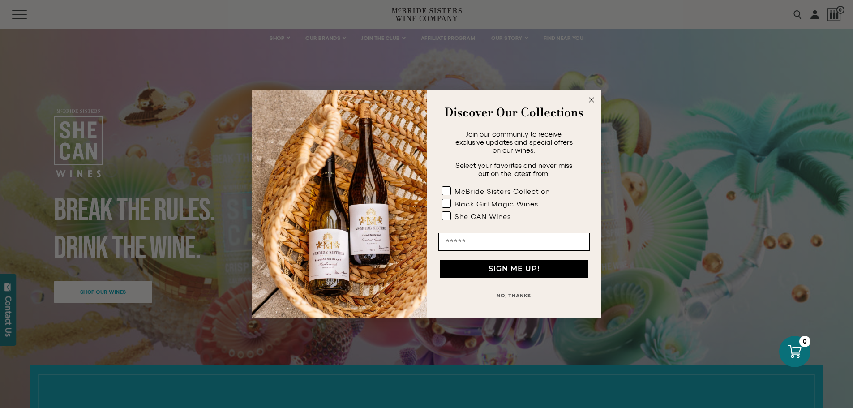  I want to click on button: SIGN ME UP!, so click(514, 269).